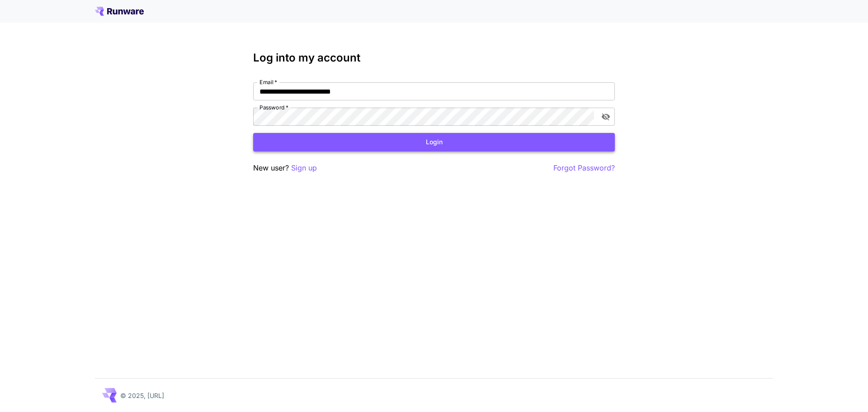 Image resolution: width=868 pixels, height=412 pixels. I want to click on button: toggle password visibility, so click(606, 117).